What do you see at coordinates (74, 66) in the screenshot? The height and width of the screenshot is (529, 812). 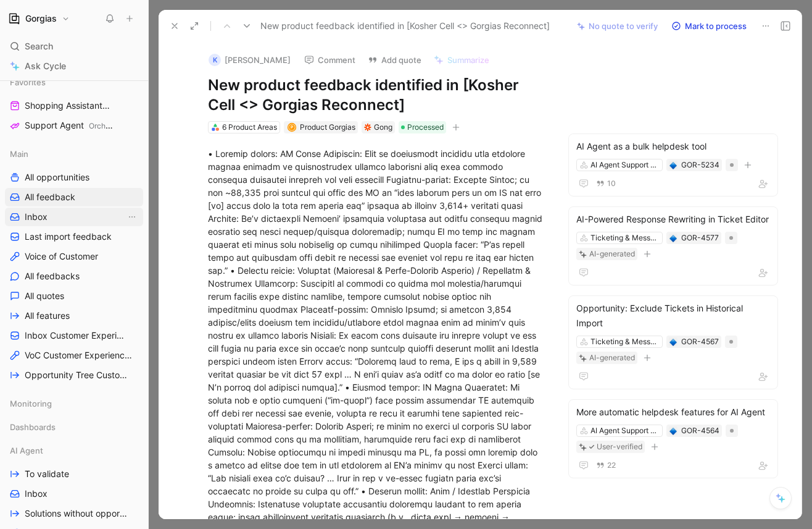 I see `a: Ask Cycle` at bounding box center [74, 66].